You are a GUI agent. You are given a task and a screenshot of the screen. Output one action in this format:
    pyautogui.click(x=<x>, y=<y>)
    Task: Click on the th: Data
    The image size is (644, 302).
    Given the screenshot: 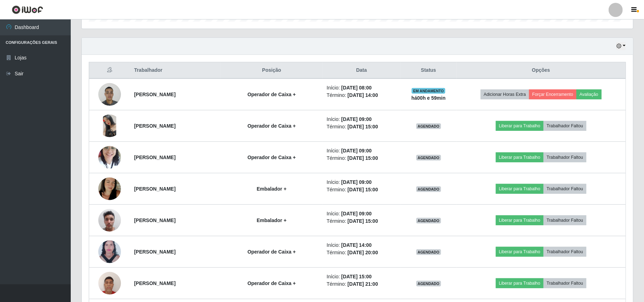 What is the action you would take?
    pyautogui.click(x=361, y=70)
    